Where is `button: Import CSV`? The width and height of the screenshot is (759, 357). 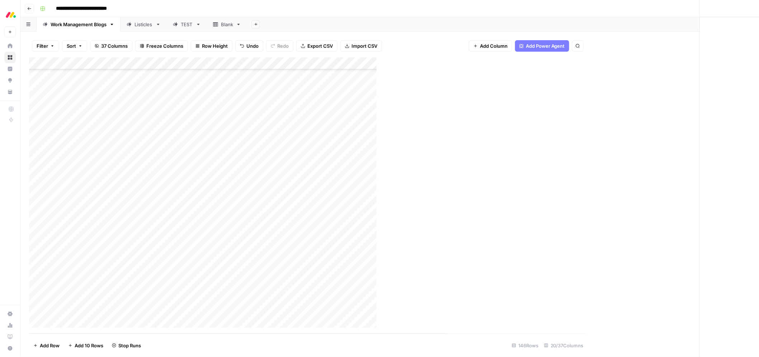 button: Import CSV is located at coordinates (361, 46).